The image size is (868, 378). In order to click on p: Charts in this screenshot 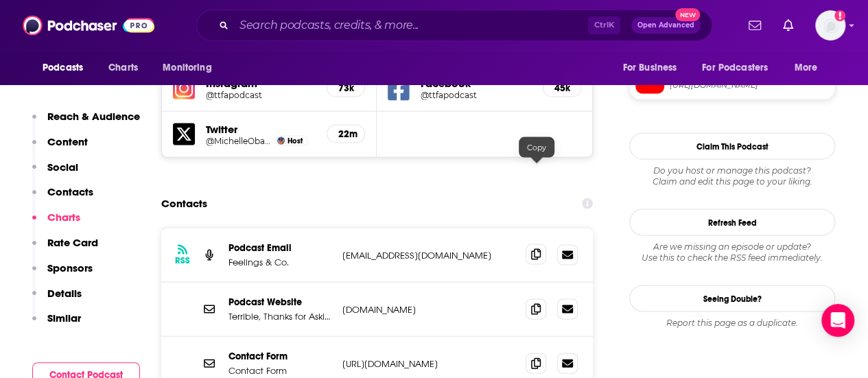, I will do `click(64, 217)`.